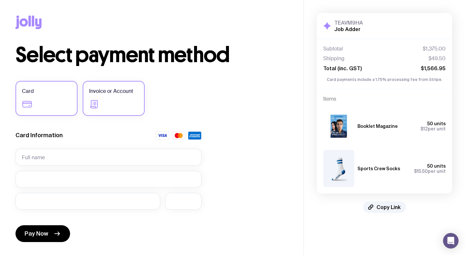 The height and width of the screenshot is (255, 465). Describe the element at coordinates (384, 79) in the screenshot. I see `p: Card payments include a 1.75% processing fee from Stripe.` at that location.